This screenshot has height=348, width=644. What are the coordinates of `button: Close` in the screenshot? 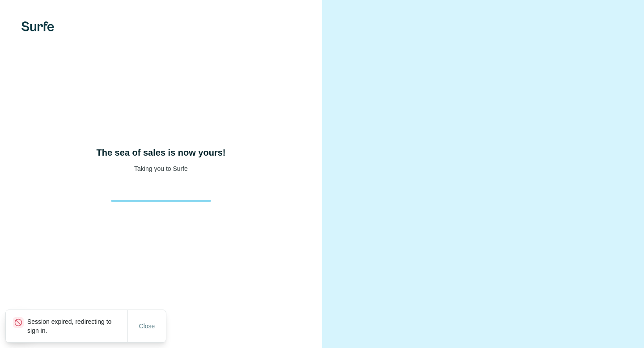 It's located at (147, 326).